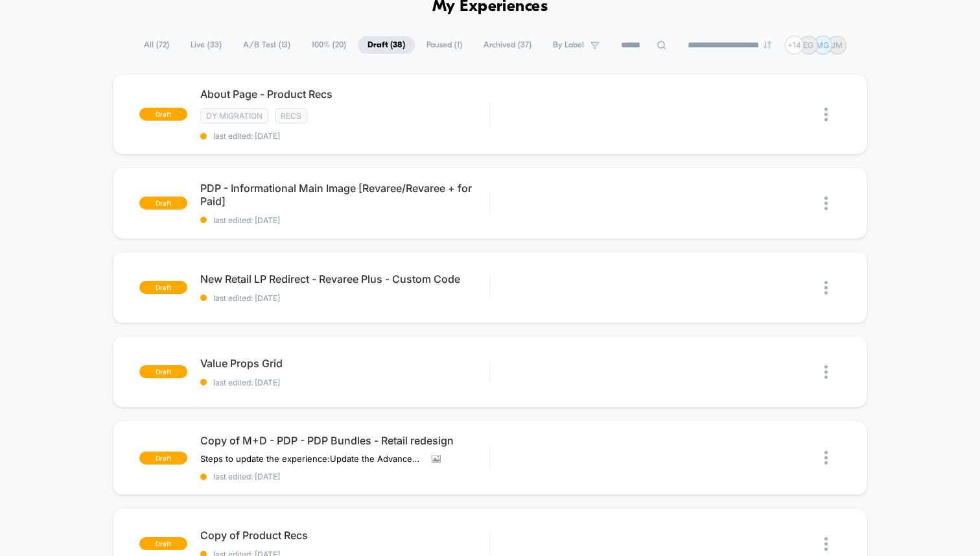  Describe the element at coordinates (267, 45) in the screenshot. I see `span: A/B Test ( 13 )` at that location.